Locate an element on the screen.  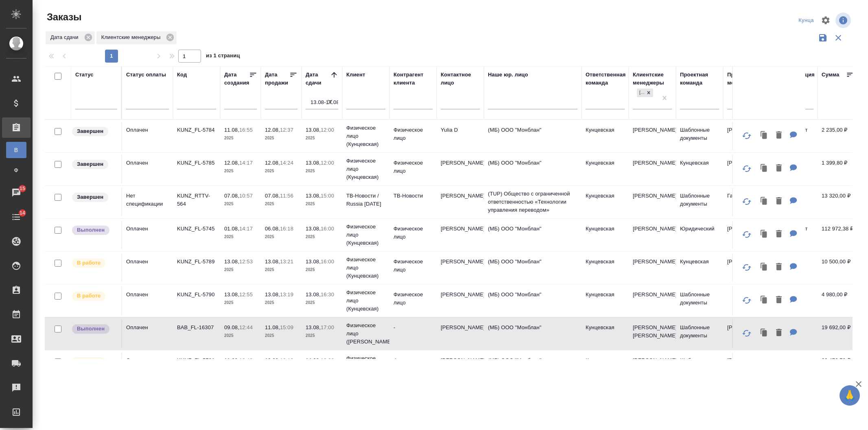
div: Клиент is located at coordinates (355, 75).